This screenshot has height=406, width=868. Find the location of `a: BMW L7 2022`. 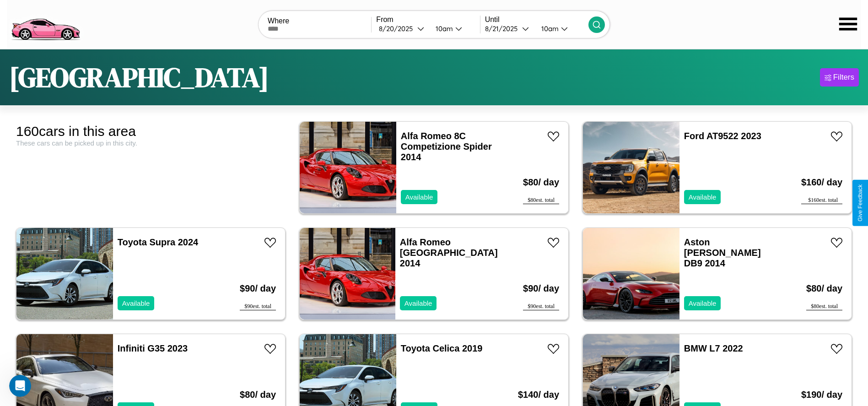

a: BMW L7 2022 is located at coordinates (713, 348).